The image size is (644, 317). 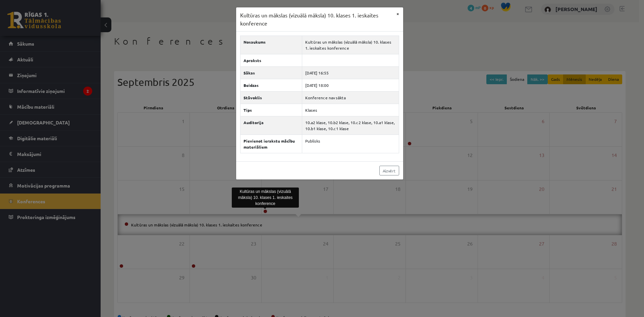 What do you see at coordinates (271, 144) in the screenshot?
I see `th: Pievienot ierakstu mācību materiāliem` at bounding box center [271, 144].